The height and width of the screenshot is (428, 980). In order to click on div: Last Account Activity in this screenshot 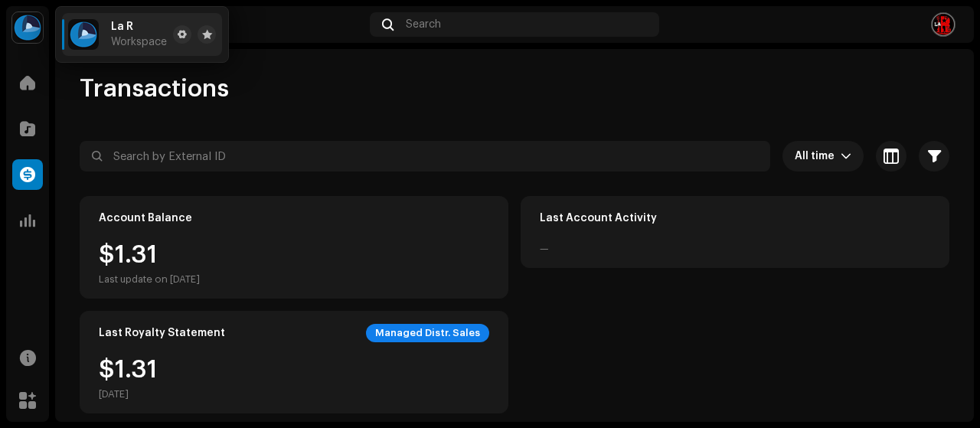, I will do `click(598, 218)`.